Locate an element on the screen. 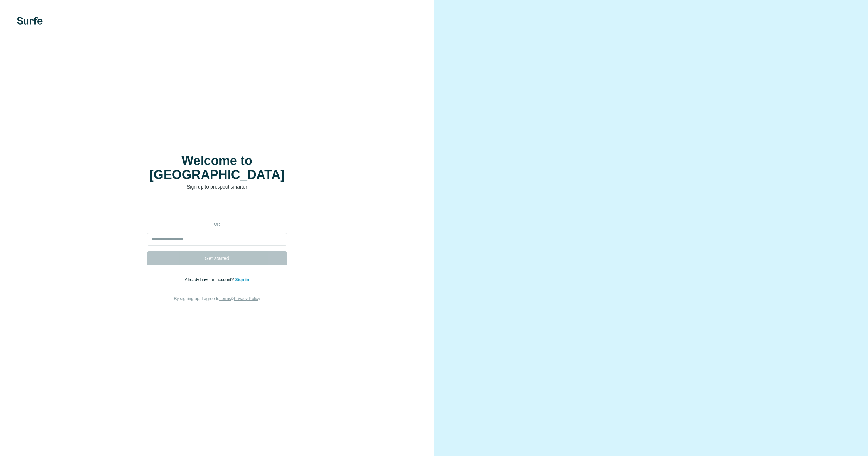 Image resolution: width=868 pixels, height=456 pixels. a: Terms is located at coordinates (225, 299).